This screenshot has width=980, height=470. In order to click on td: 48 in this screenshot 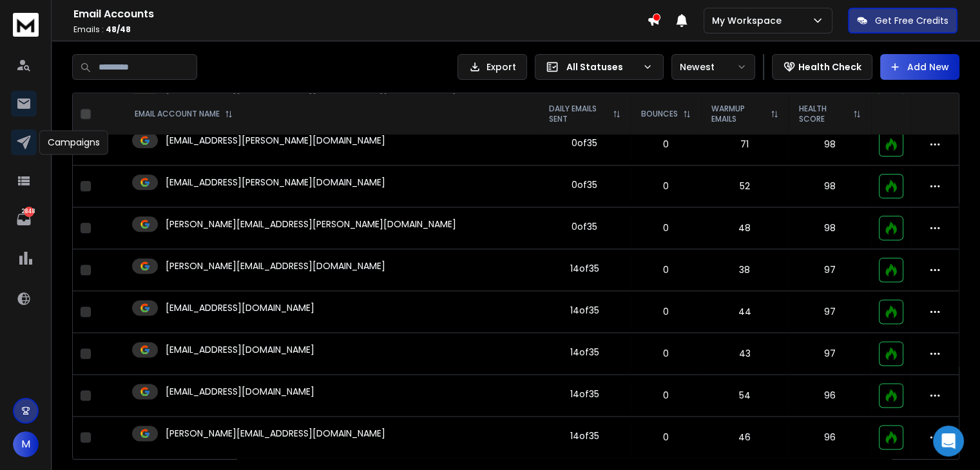, I will do `click(744, 228)`.